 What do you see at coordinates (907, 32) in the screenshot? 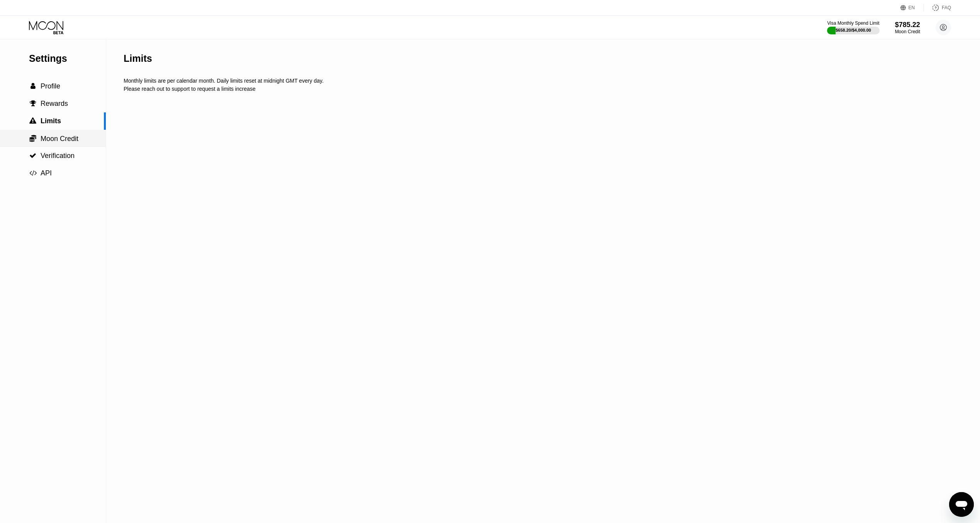
I see `div: Moon Credit` at bounding box center [907, 32].